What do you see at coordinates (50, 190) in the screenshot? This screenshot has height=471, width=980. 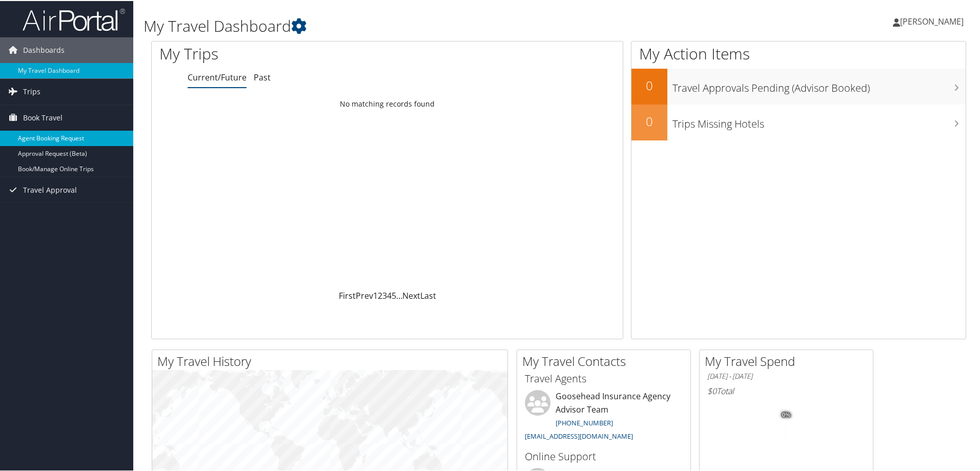 I see `span: Travel Approval` at bounding box center [50, 190].